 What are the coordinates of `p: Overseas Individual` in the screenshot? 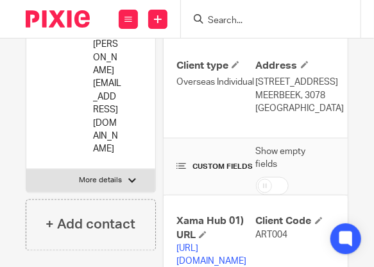 It's located at (216, 82).